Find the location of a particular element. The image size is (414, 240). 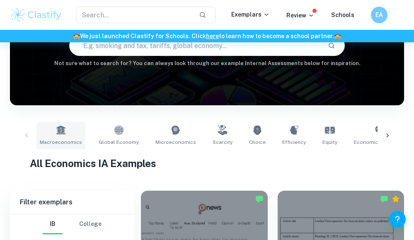

button: IB is located at coordinates (53, 224).